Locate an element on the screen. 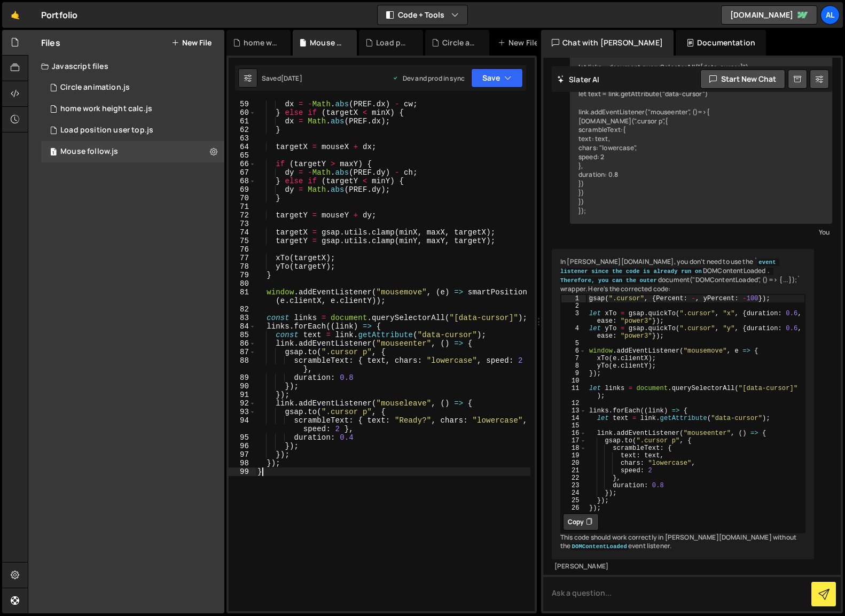 This screenshot has width=845, height=616. div: 17 is located at coordinates (573, 440).